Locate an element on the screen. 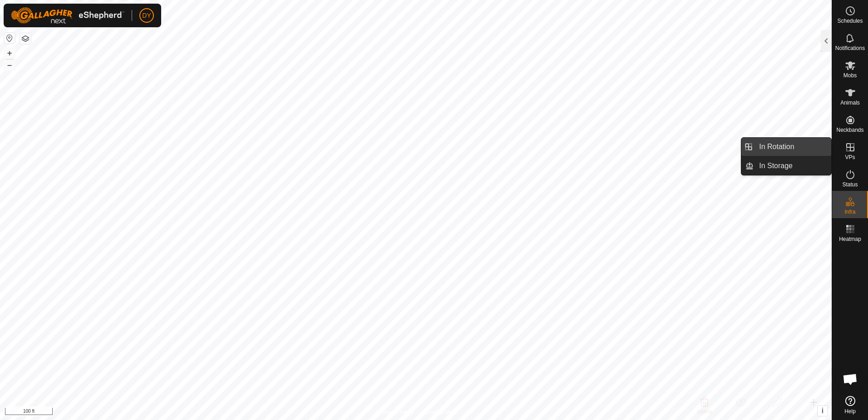 The height and width of the screenshot is (420, 868). button: i is located at coordinates (823, 411).